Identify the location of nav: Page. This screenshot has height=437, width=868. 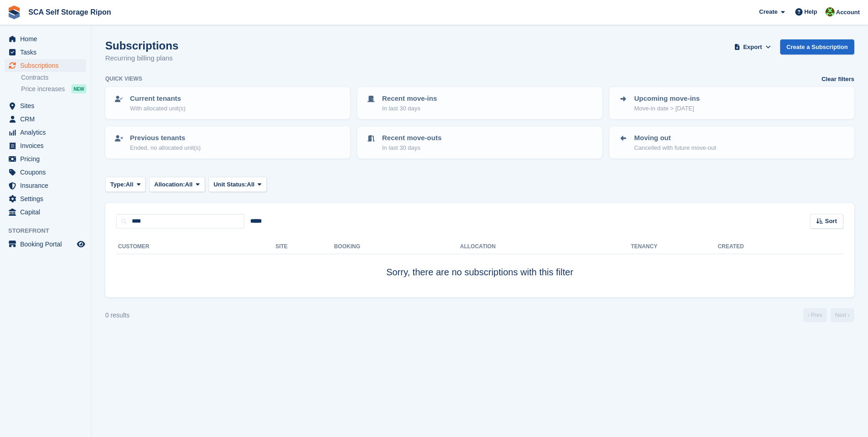
(829, 315).